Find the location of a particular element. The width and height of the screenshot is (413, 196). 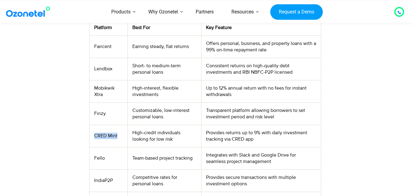

td: Earning steady, flat returns is located at coordinates (165, 46).